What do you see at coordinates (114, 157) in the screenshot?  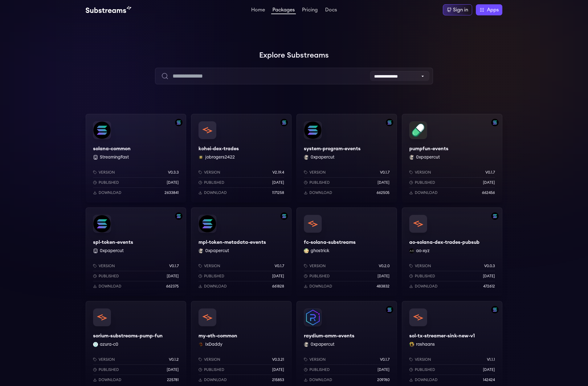 I see `button: StreamingFast` at bounding box center [114, 157].